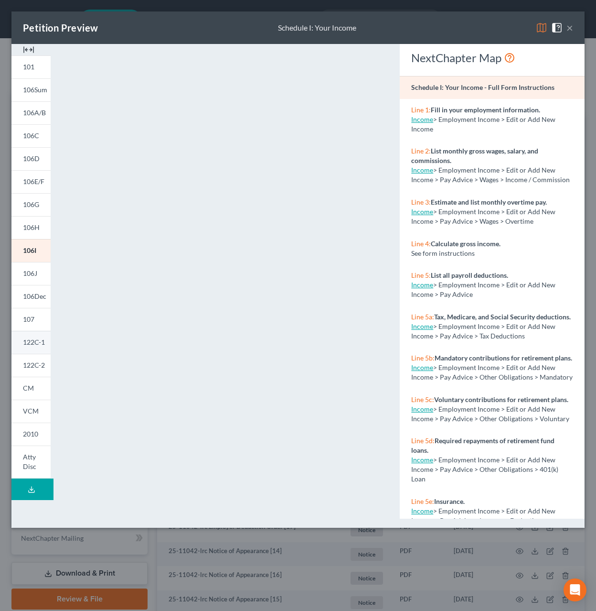 The height and width of the screenshot is (611, 596). Describe the element at coordinates (504, 357) in the screenshot. I see `strong: Mandatory contributions for retirement plans.` at that location.